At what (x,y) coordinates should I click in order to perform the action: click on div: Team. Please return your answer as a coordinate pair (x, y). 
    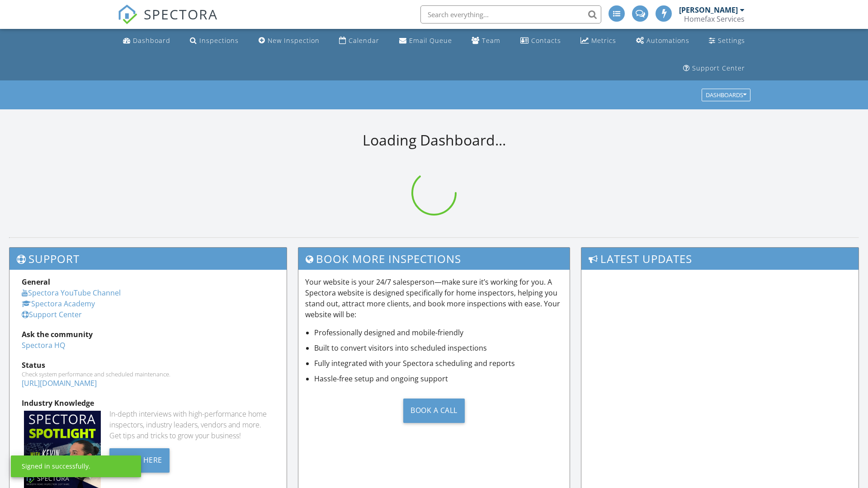
    Looking at the image, I should click on (491, 41).